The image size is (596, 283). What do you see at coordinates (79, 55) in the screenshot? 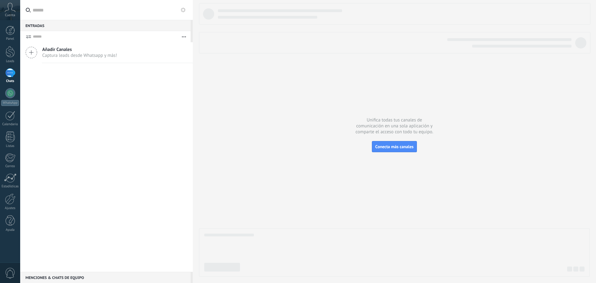
I see `span: Captura leads desde Whatsapp y más!` at bounding box center [79, 55].